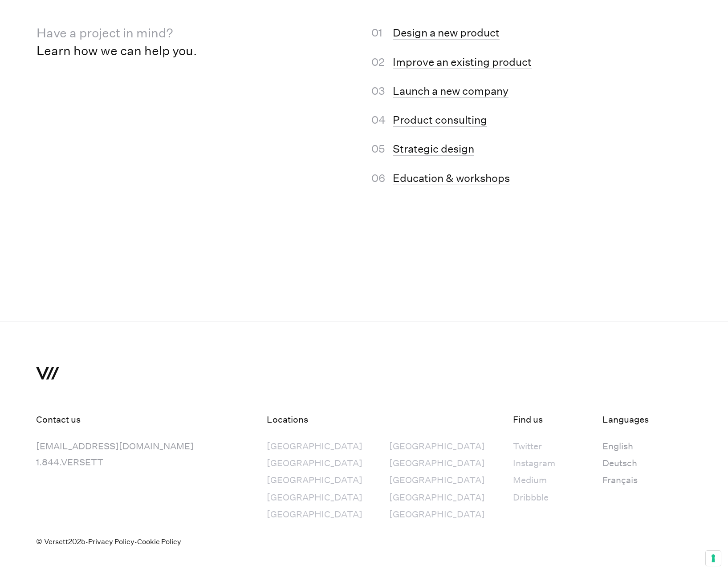 The image size is (728, 573). What do you see at coordinates (389, 420) in the screenshot?
I see `div: Locations` at bounding box center [389, 420].